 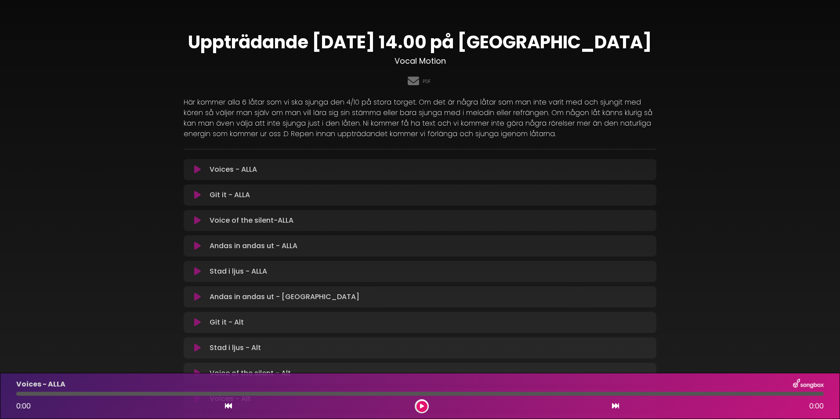 What do you see at coordinates (420, 118) in the screenshot?
I see `p: Här kommer alla 6 låtar som vi ska sjunga den 4/10 på stora torget. Om det är några låtar som man...` at bounding box center [420, 118].